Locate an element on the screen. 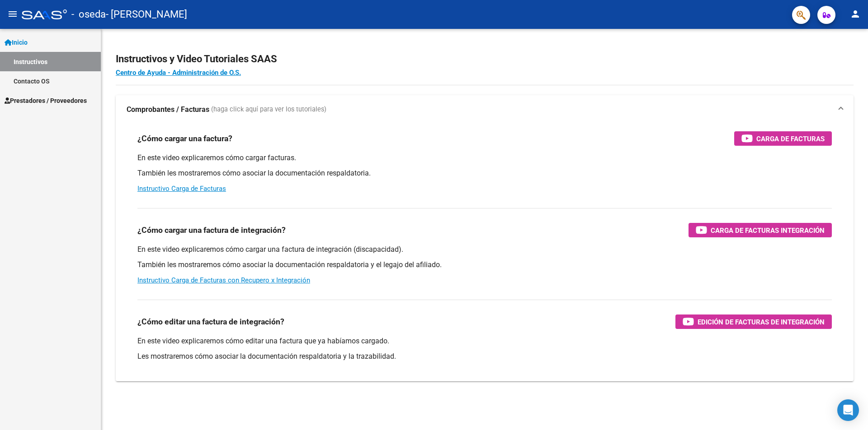 The image size is (868, 430). h3: ¿Cómo cargar una factura? is located at coordinates (185, 139).